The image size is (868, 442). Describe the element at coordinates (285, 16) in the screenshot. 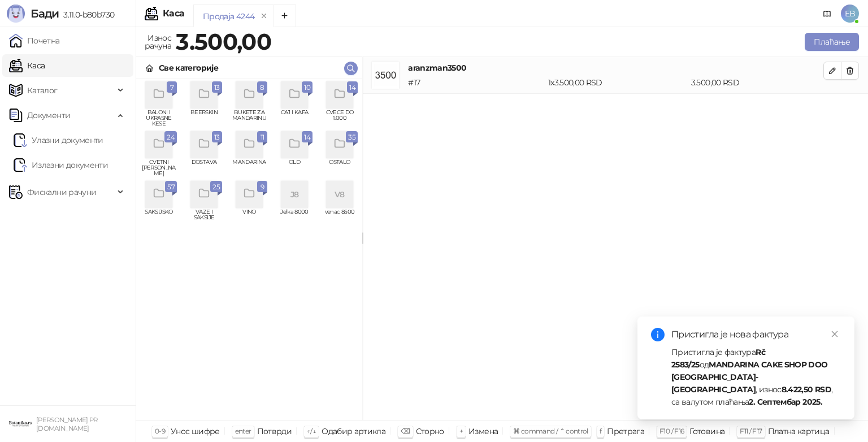

I see `button: Add tab` at that location.